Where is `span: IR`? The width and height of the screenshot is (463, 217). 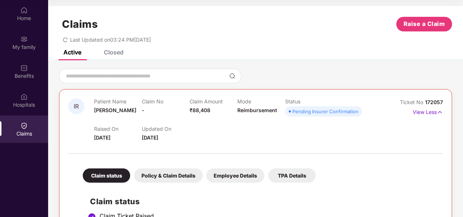 span: IR is located at coordinates (76, 106).